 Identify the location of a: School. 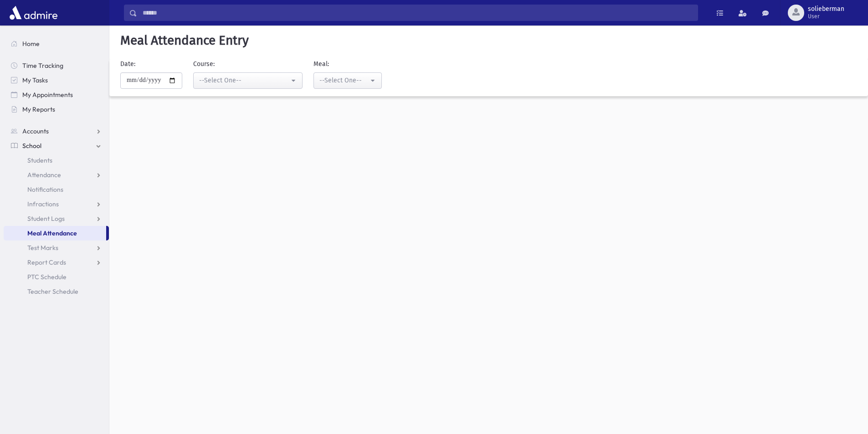
(56, 146).